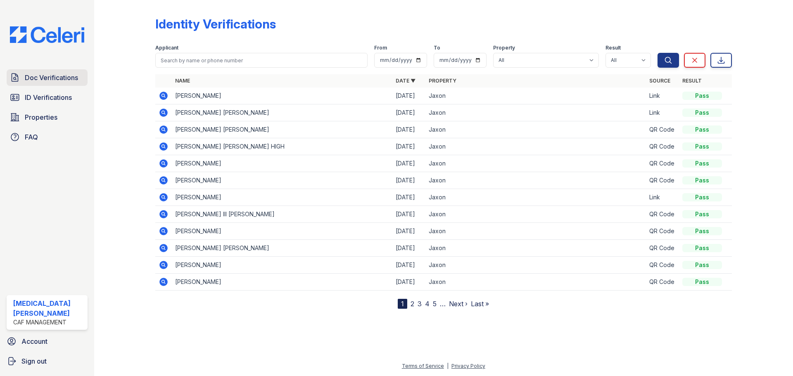 This screenshot has height=376, width=793. What do you see at coordinates (659, 81) in the screenshot?
I see `a: Source` at bounding box center [659, 81].